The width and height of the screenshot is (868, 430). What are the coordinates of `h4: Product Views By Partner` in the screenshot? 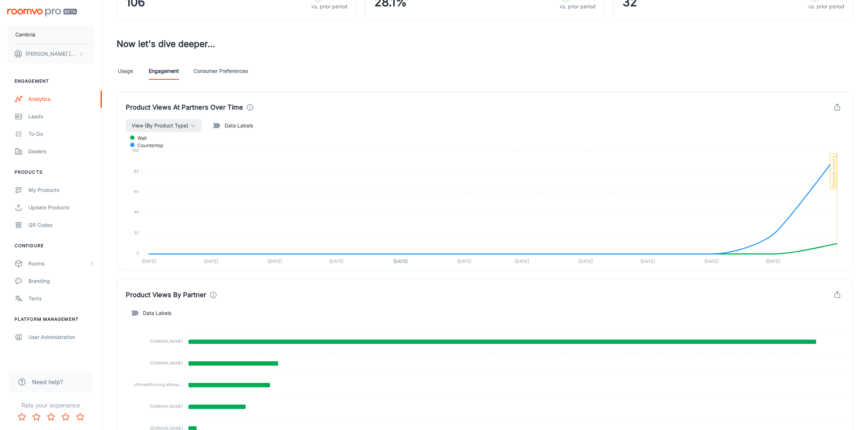 It's located at (166, 295).